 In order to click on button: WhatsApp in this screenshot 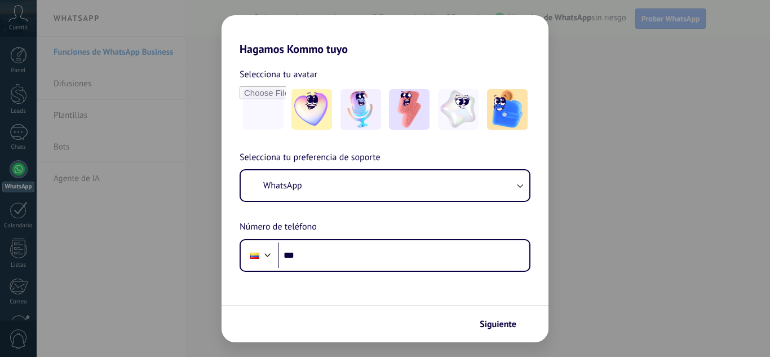, I will do `click(385, 186)`.